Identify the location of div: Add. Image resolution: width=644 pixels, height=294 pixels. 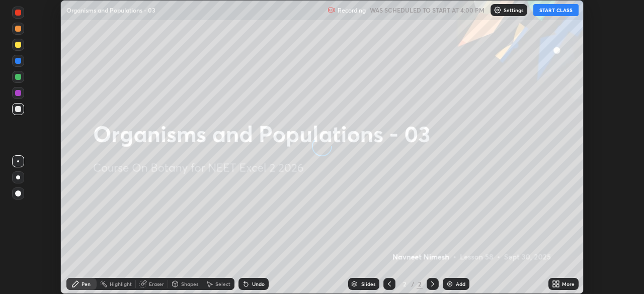
(460, 284).